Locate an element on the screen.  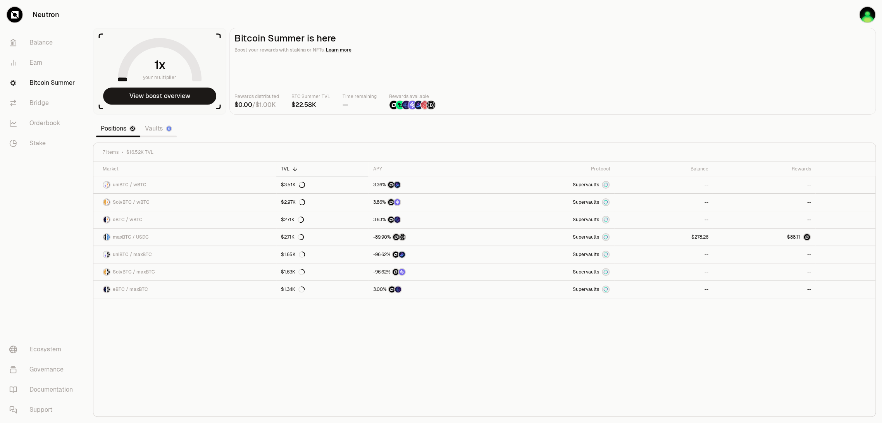
a: uniBTC LogowBTC LogouniBTC / wBTC is located at coordinates (185, 185).